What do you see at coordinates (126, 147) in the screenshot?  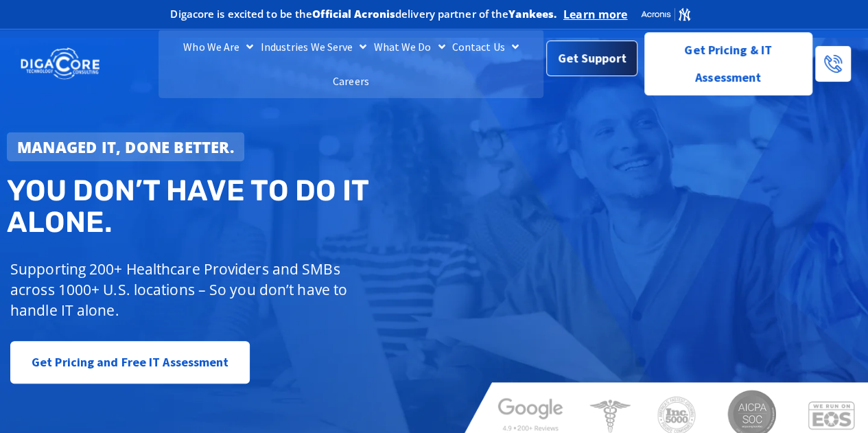 I see `a: Managed IT, done better.` at bounding box center [126, 147].